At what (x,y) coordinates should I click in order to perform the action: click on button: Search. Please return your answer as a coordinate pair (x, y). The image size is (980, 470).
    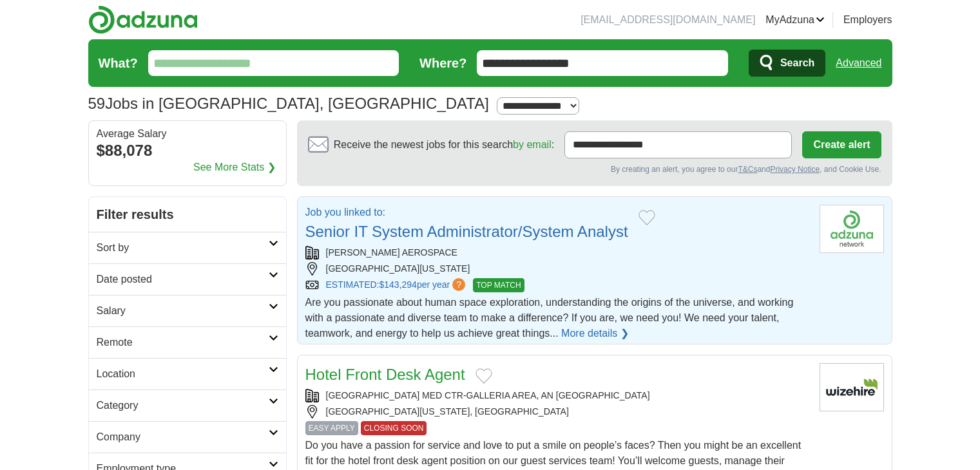
    Looking at the image, I should click on (787, 63).